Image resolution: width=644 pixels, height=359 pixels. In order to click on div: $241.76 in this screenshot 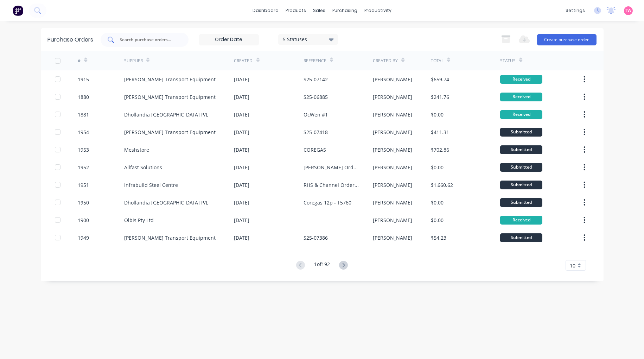, I will do `click(440, 97)`.